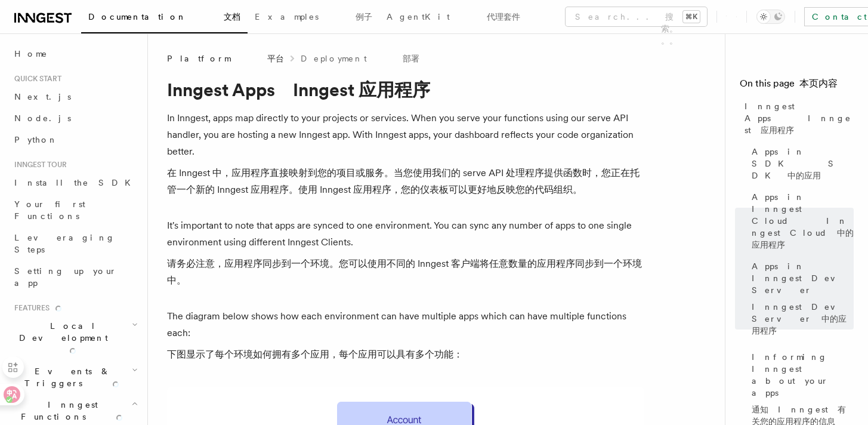 Image resolution: width=868 pixels, height=425 pixels. I want to click on span: Install the SDK, so click(76, 183).